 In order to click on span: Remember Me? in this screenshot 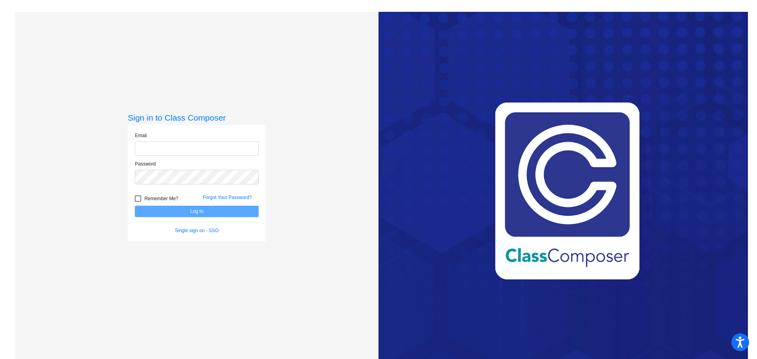, I will do `click(161, 199)`.